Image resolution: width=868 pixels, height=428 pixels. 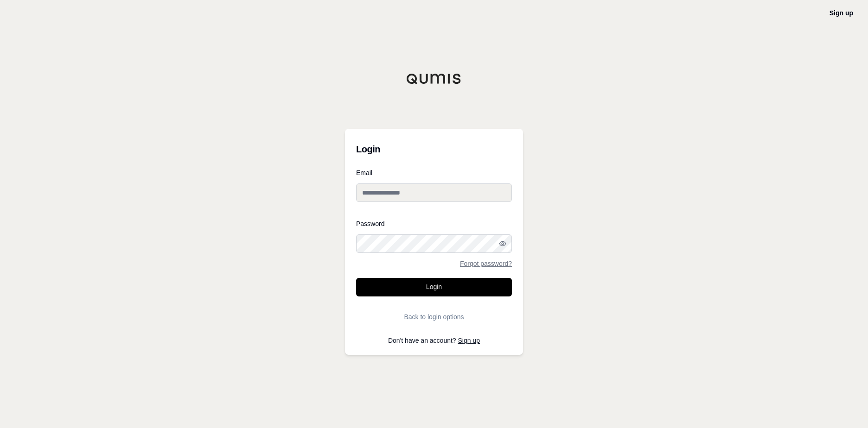 I want to click on h3: Login, so click(x=434, y=150).